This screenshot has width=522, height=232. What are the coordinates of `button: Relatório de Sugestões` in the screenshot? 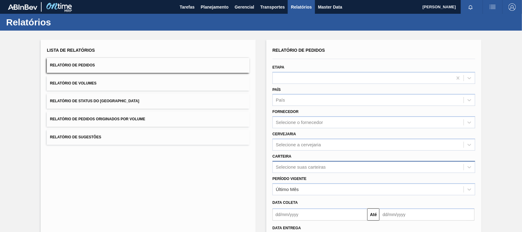 It's located at (148, 137).